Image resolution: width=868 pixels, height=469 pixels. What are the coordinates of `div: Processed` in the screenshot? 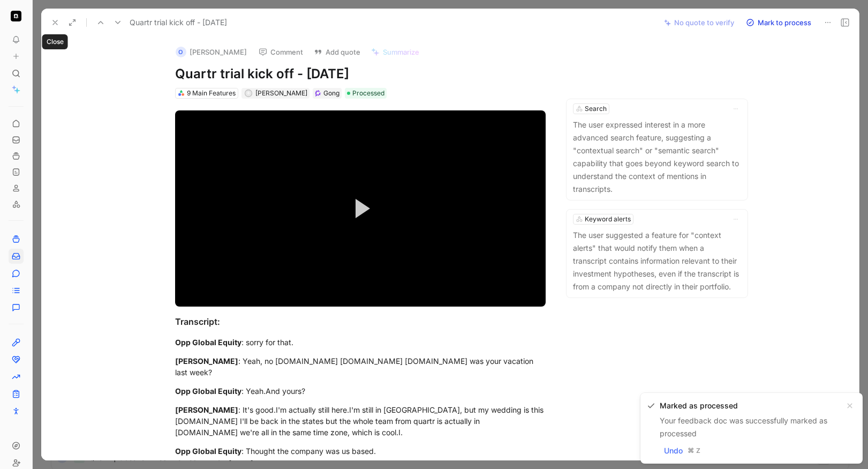 It's located at (366, 93).